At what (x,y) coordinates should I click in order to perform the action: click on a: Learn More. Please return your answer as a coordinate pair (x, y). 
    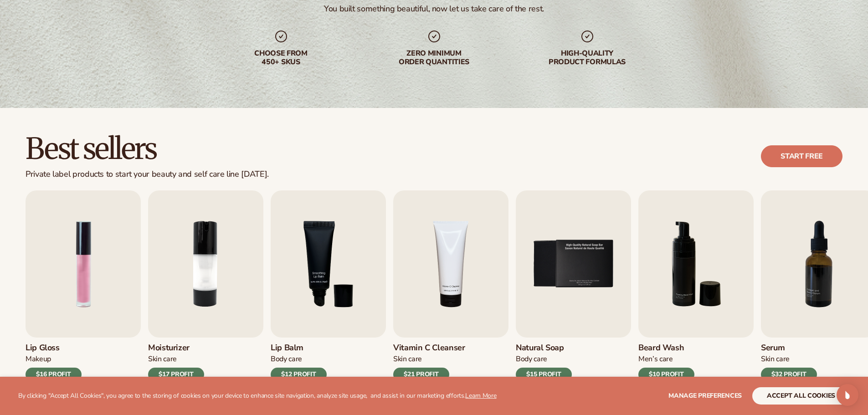
    Looking at the image, I should click on (481, 395).